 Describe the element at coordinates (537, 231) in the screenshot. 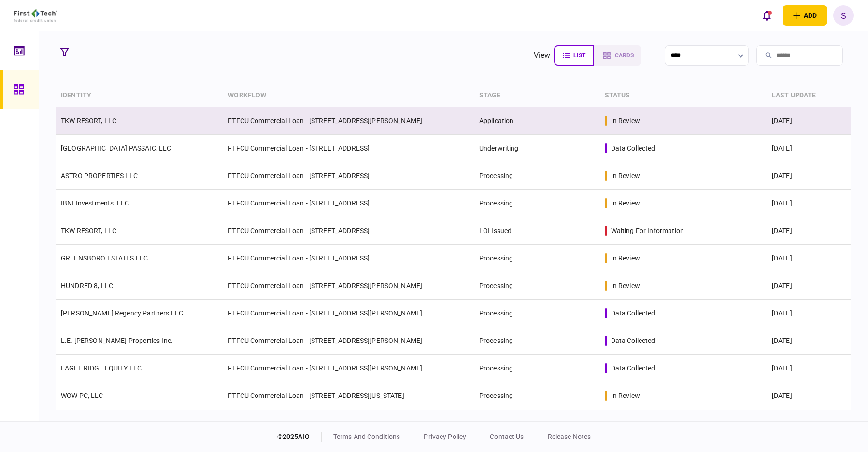

I see `td: LOI Issued` at that location.